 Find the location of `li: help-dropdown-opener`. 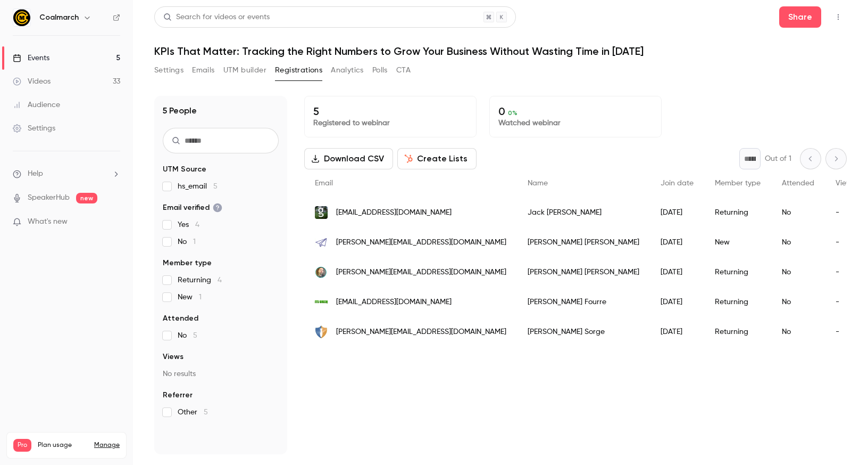

li: help-dropdown-opener is located at coordinates (66, 174).